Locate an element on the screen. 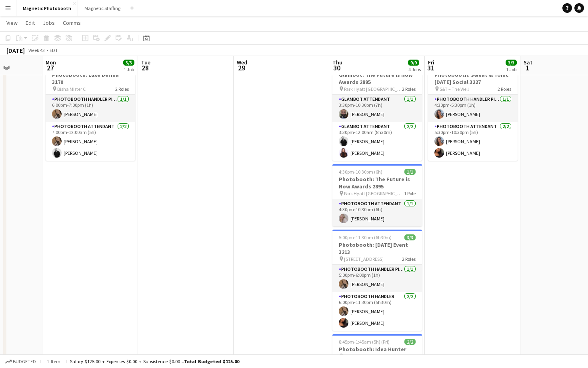  span: Wed is located at coordinates (242, 62).